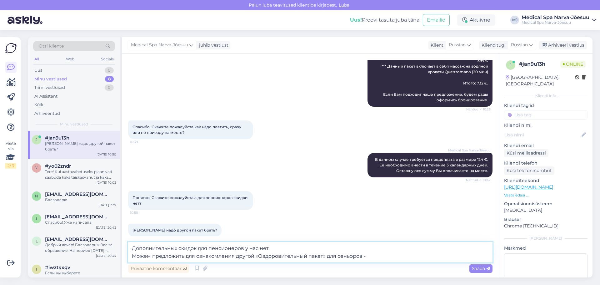 This screenshot has width=600, height=285. I want to click on span: lydmilla@gmail.com, so click(78, 239).